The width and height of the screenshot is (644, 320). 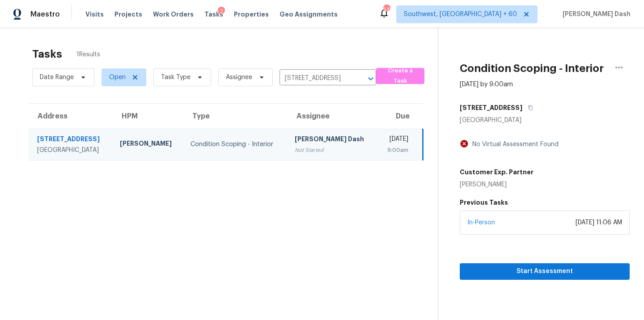 What do you see at coordinates (148, 116) in the screenshot?
I see `th: HPM` at bounding box center [148, 116].